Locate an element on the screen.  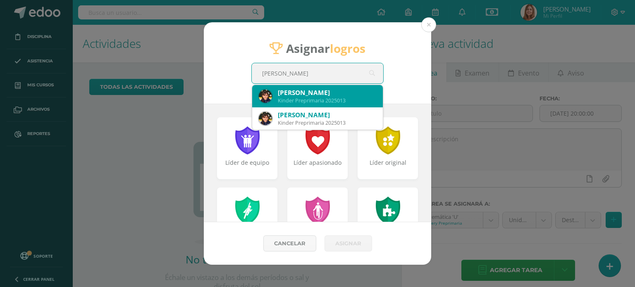
input: Busca un estudiante aquí... is located at coordinates (317, 73).